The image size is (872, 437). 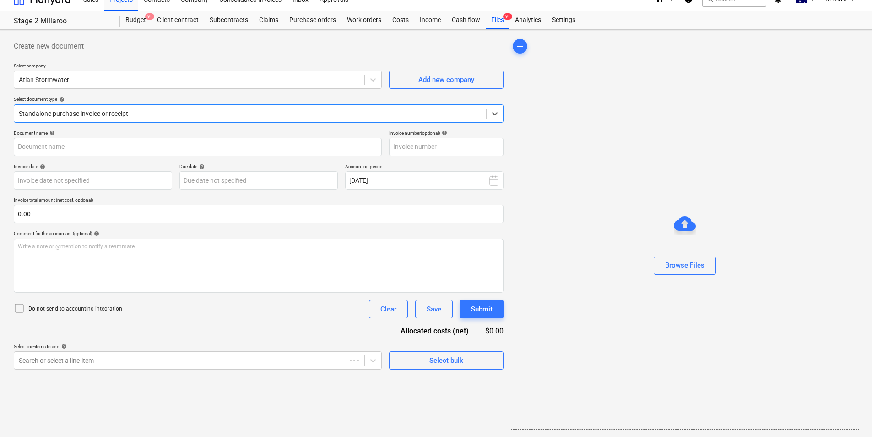 What do you see at coordinates (259, 99) in the screenshot?
I see `div: Select document type` at bounding box center [259, 99].